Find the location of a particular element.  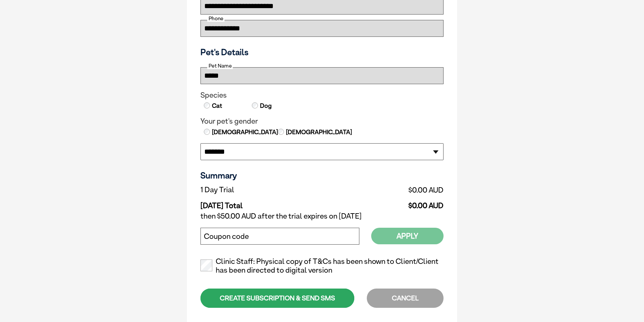

h3: Summary is located at coordinates (322, 175).